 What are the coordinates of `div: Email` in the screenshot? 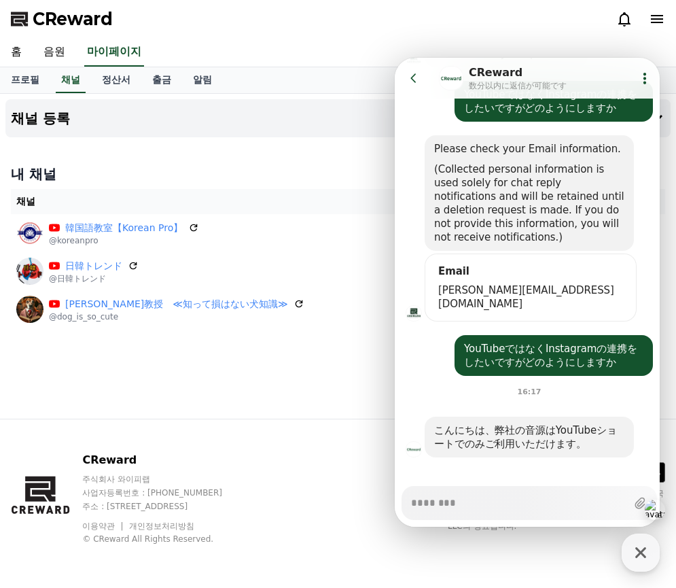 It's located at (136, 213).